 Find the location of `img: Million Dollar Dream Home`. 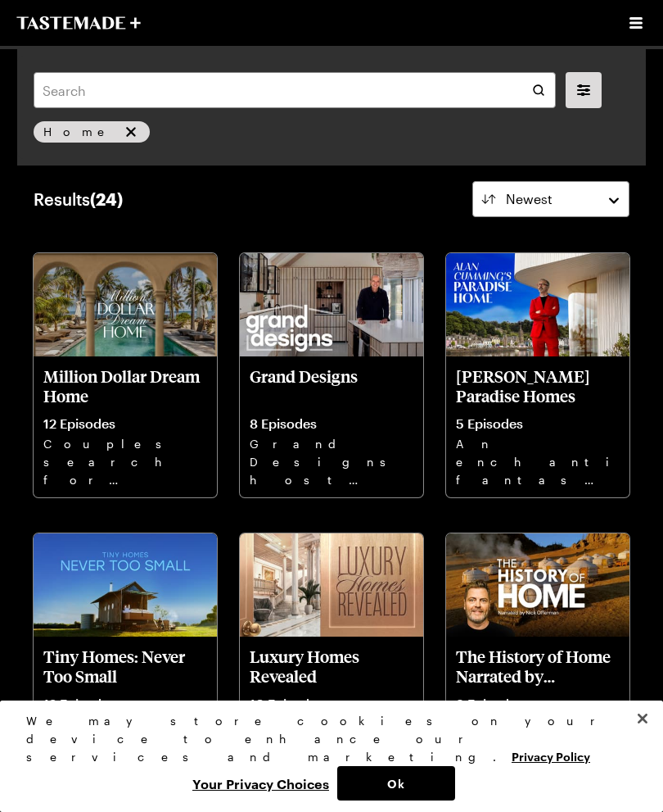

img: Million Dollar Dream Home is located at coordinates (125, 305).